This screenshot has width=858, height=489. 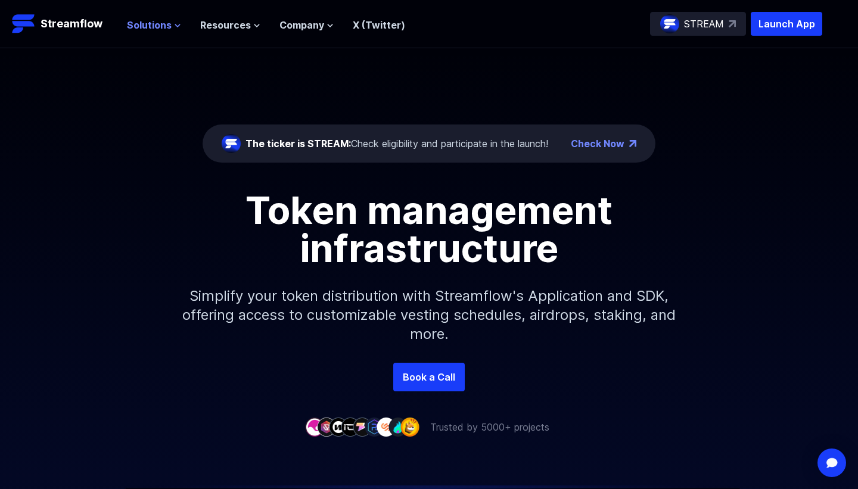 I want to click on button: Launch App, so click(x=787, y=24).